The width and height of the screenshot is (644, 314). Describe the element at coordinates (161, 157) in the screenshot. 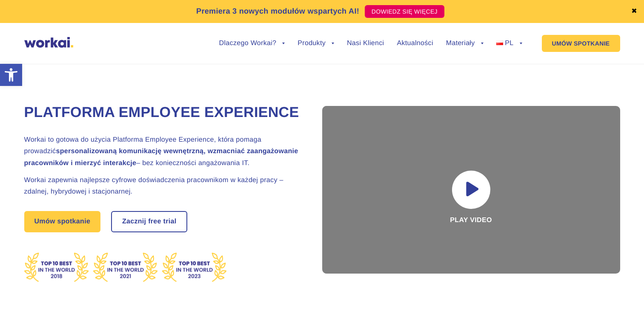

I see `strong: spersonalizowaną komunikację wewnętrzną, wzmacniać zaangażowanie pracowników i mierzyć interakcje` at that location.